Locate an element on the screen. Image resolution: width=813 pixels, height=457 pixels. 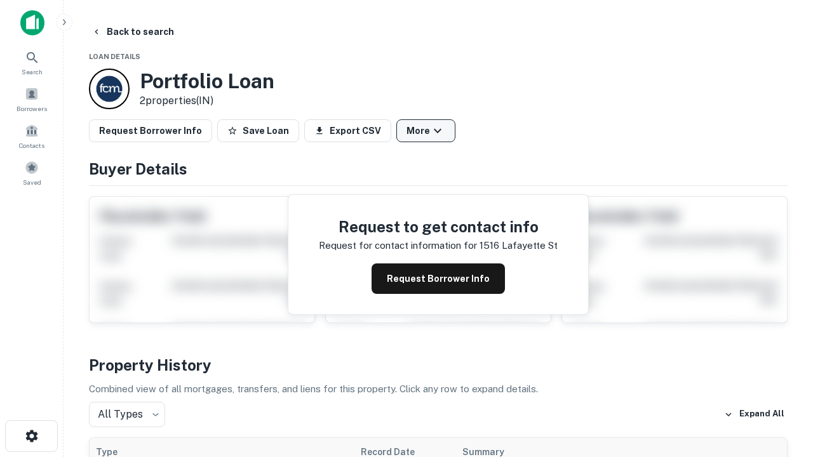
p: 1516 lafayette st is located at coordinates (518, 246).